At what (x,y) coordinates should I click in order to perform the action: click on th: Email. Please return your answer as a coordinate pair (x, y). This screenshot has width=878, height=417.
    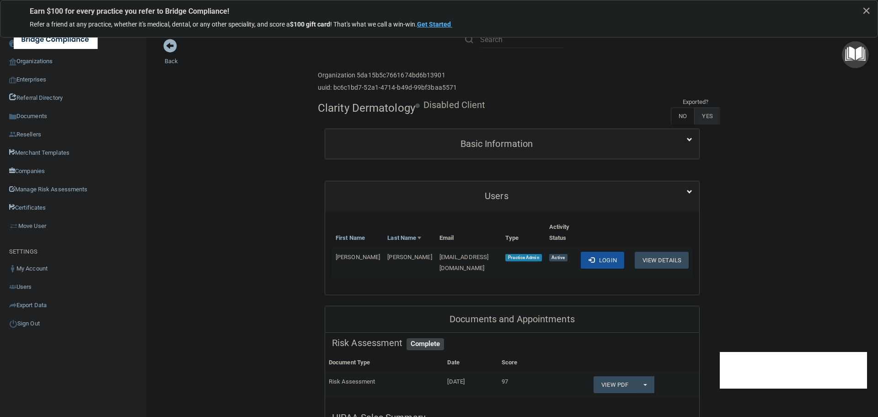
    Looking at the image, I should click on (469, 232).